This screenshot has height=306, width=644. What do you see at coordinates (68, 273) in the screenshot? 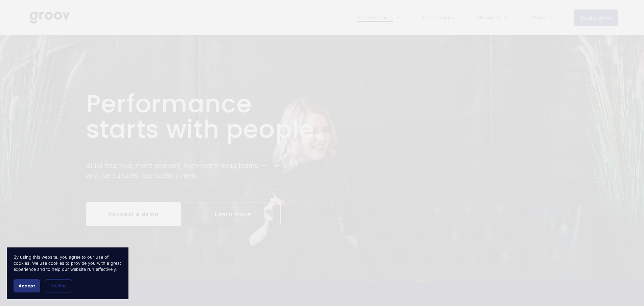
I see `section: Cookie banner` at bounding box center [68, 273].